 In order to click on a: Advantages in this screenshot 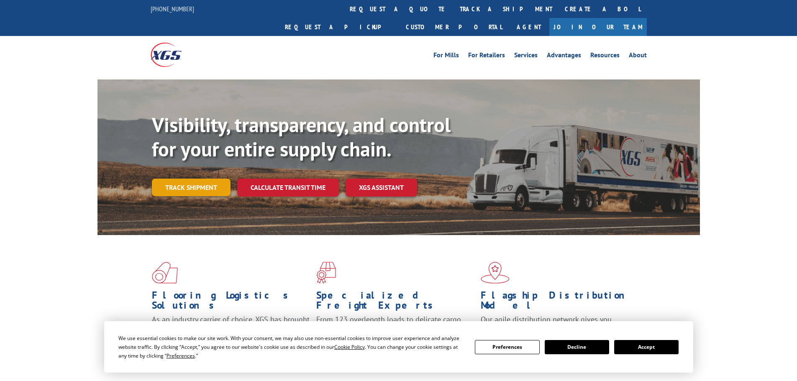, I will do `click(564, 56)`.